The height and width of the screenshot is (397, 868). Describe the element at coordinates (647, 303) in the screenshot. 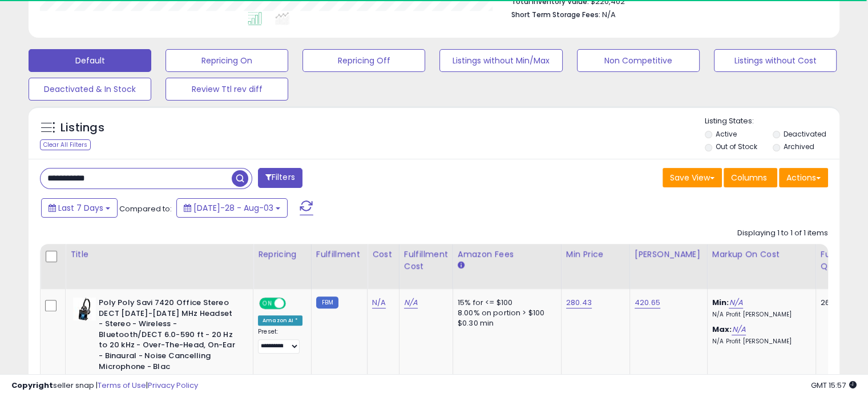

I see `a: 420.65` at that location.